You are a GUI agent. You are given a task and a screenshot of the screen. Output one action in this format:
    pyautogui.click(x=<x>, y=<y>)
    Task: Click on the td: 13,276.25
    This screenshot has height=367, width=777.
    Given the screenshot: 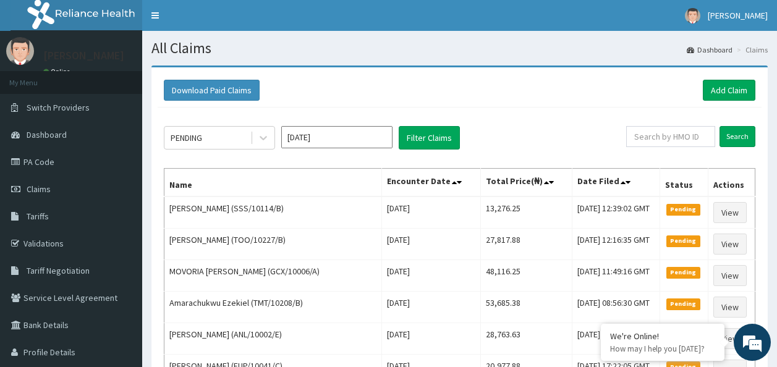 What is the action you would take?
    pyautogui.click(x=526, y=213)
    